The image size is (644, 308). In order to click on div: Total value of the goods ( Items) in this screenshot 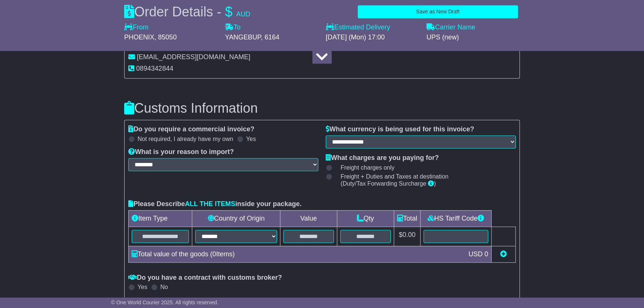, I will do `click(296, 254)`.